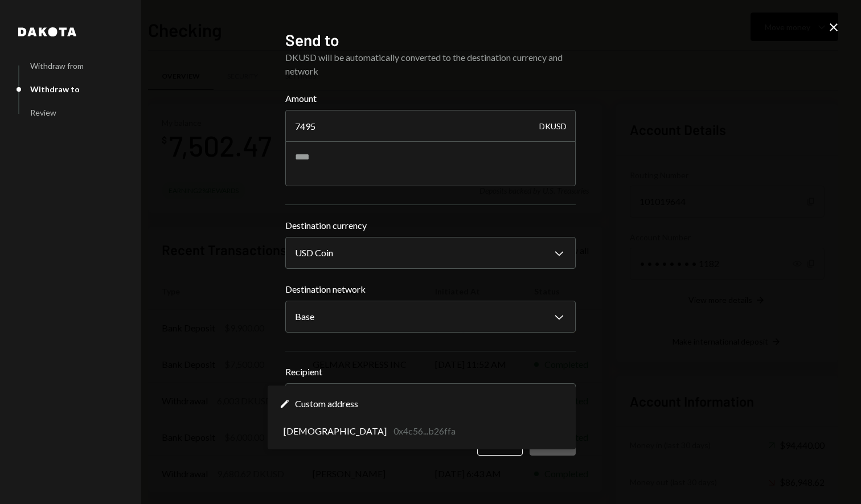 The image size is (861, 504). I want to click on div: DKUSD, so click(553, 126).